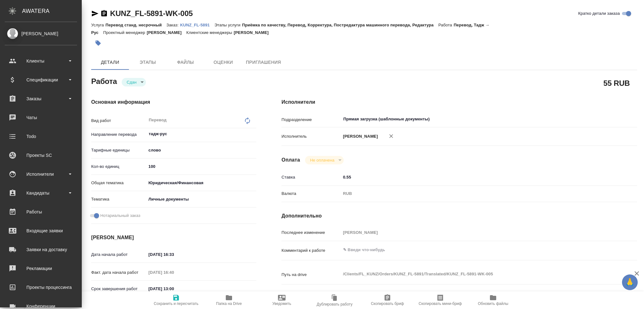 The image size is (644, 309). Describe the element at coordinates (118, 200) in the screenshot. I see `p: Тематика` at that location.